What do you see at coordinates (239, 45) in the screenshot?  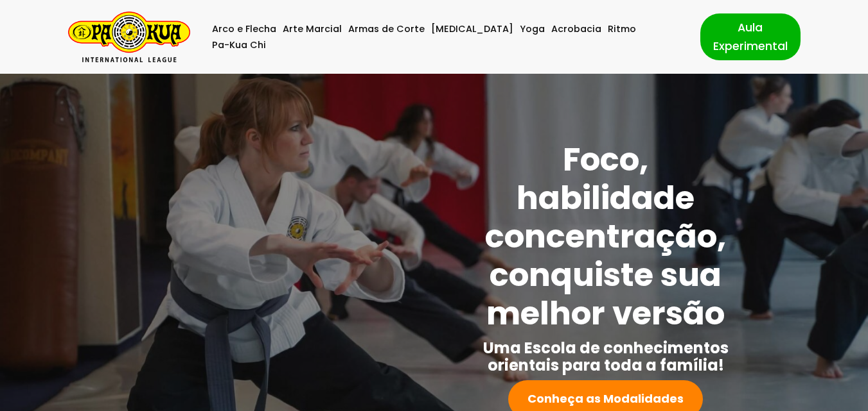 I see `a: Pa-Kua Chi` at bounding box center [239, 45].